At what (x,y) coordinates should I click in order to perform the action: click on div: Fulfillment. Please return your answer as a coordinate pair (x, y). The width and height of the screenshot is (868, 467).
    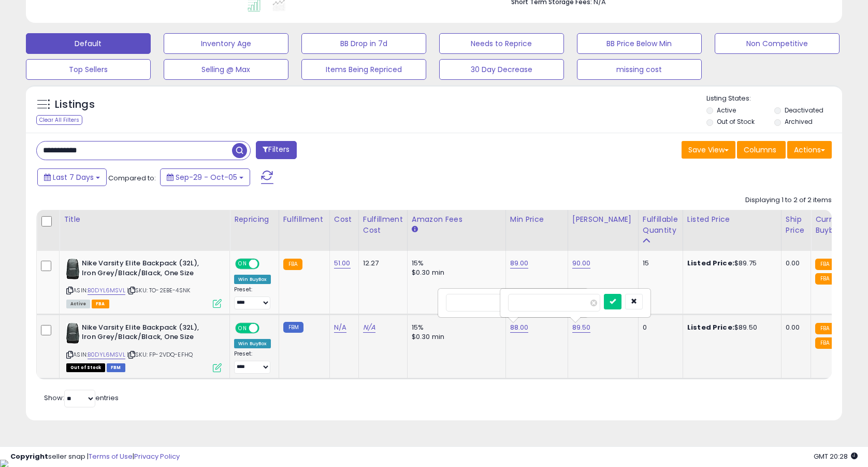
    Looking at the image, I should click on (304, 219).